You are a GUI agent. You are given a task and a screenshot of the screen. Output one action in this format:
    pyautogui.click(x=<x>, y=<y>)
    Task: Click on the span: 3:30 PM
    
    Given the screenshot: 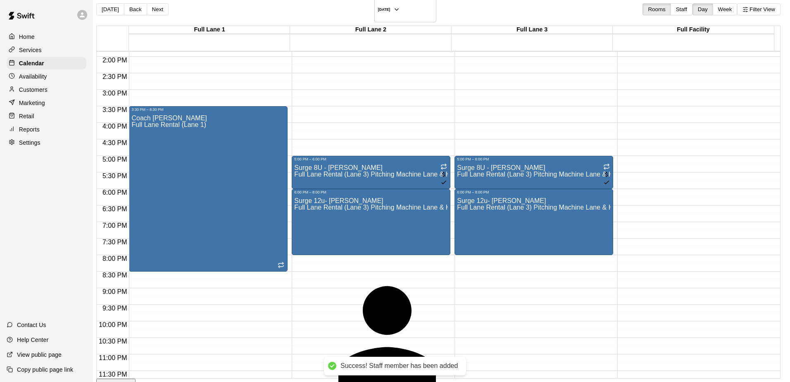 What is the action you would take?
    pyautogui.click(x=115, y=110)
    